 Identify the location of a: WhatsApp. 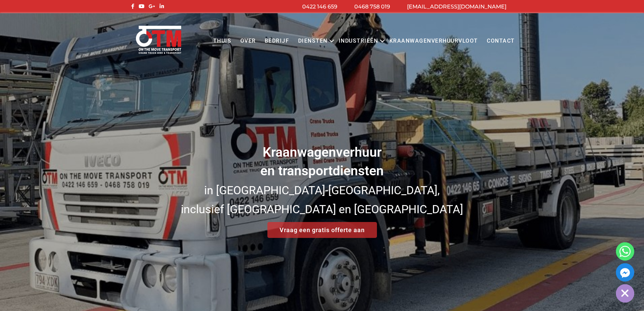
(625, 252).